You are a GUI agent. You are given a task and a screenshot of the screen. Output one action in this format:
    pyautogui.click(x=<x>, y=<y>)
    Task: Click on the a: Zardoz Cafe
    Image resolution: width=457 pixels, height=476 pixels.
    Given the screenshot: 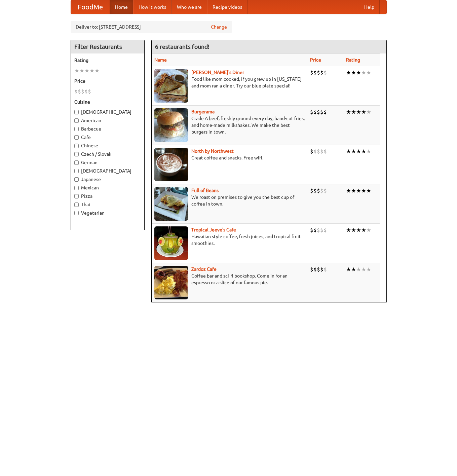 What is the action you would take?
    pyautogui.click(x=204, y=269)
    